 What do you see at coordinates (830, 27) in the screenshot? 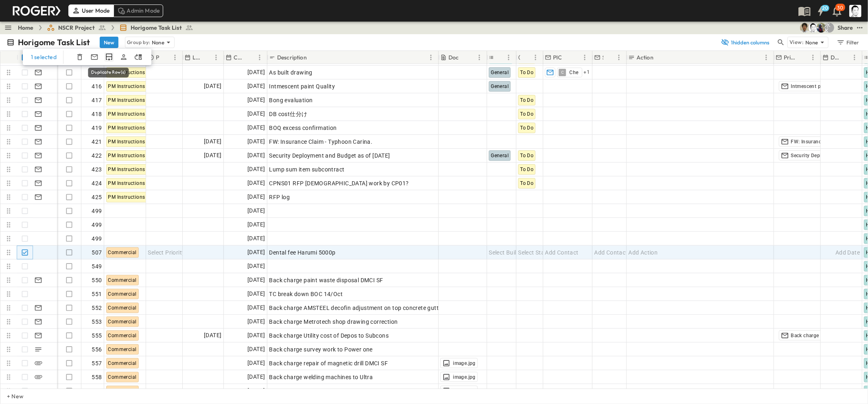
I see `div: 水口 浩一 (MIZUGUCHI Koichi) (mizuguti@bcd.taisei.co.jp)` at bounding box center [830, 27].